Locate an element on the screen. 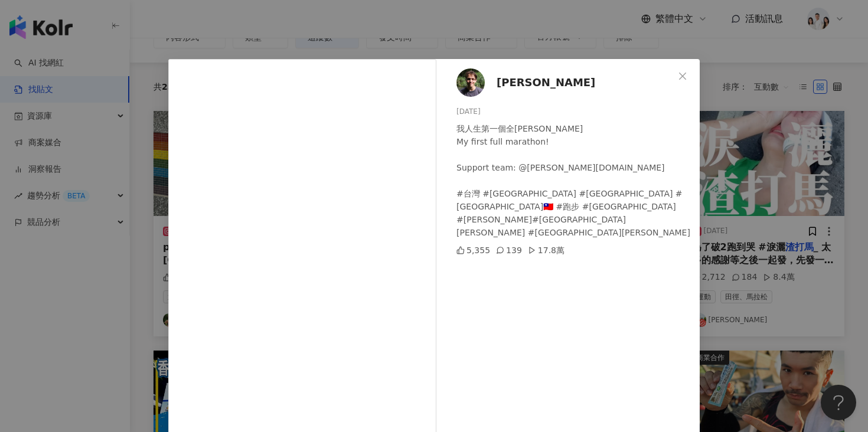  button: Close is located at coordinates (683, 76).